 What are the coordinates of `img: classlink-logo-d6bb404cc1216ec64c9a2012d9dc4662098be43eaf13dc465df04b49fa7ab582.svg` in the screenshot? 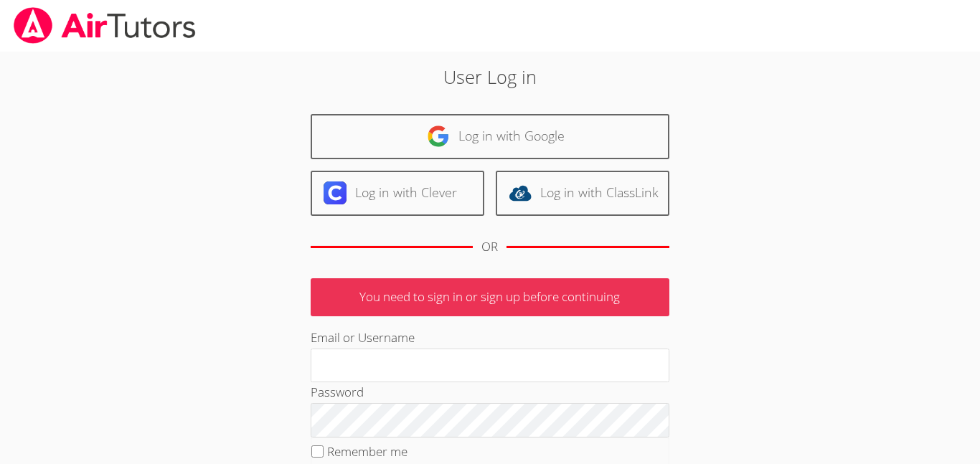 It's located at (520, 193).